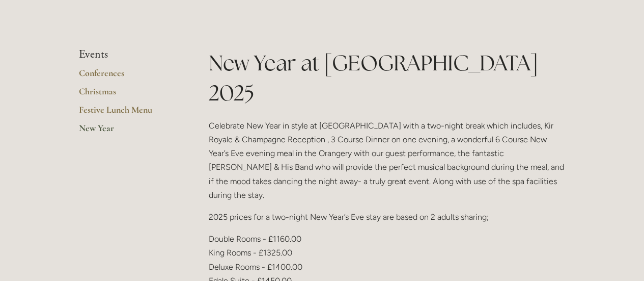  Describe the element at coordinates (127, 113) in the screenshot. I see `a: Festive Lunch Menu` at that location.